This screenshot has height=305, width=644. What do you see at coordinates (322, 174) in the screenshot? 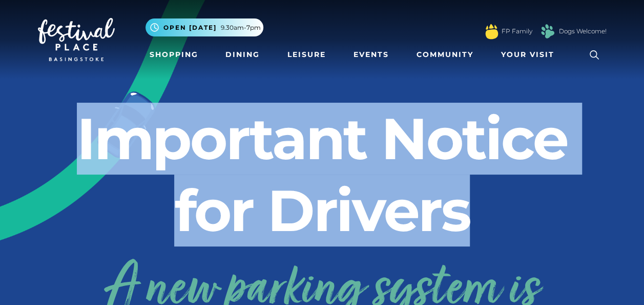
I see `h2: Important Notice for Drivers` at bounding box center [322, 174].